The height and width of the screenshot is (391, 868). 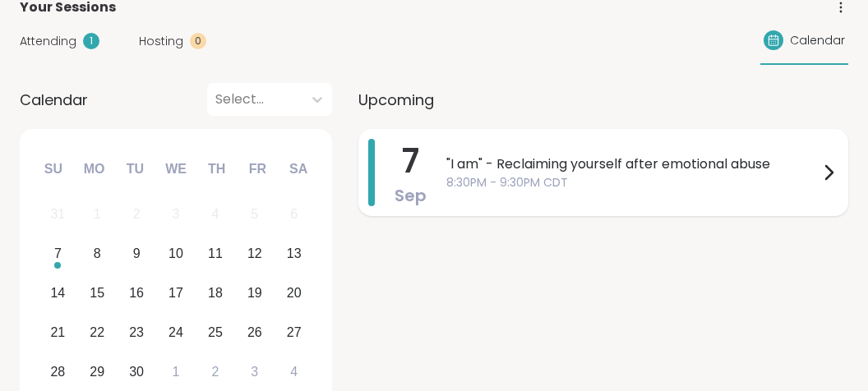 I want to click on div: 24, so click(x=176, y=332).